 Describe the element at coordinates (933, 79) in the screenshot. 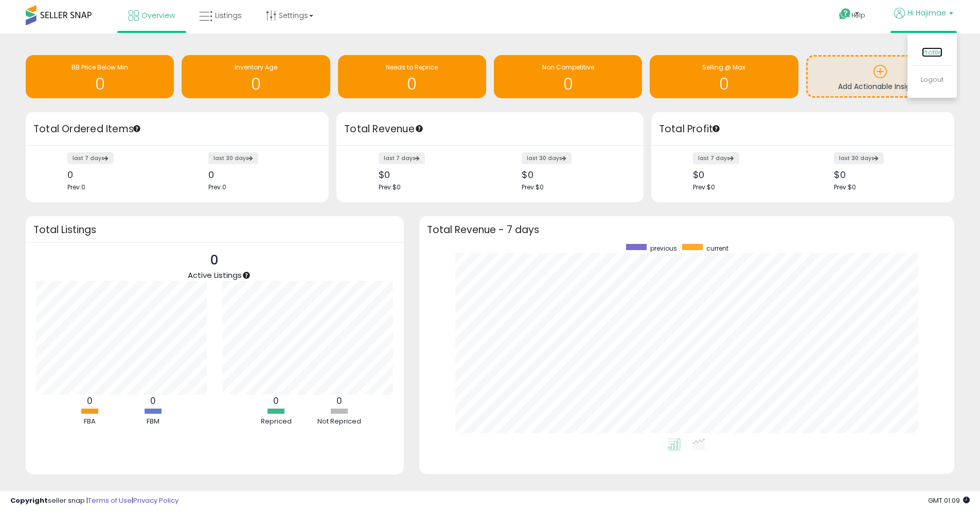

I see `a: Logout` at that location.